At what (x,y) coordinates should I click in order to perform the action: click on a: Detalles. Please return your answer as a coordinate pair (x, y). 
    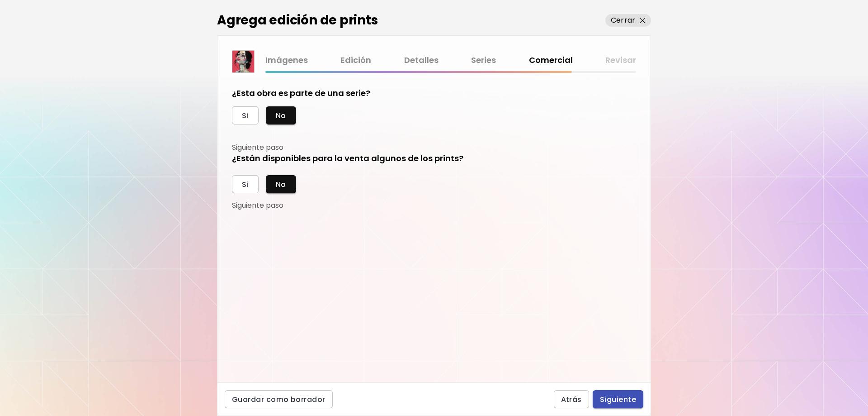
    Looking at the image, I should click on (421, 60).